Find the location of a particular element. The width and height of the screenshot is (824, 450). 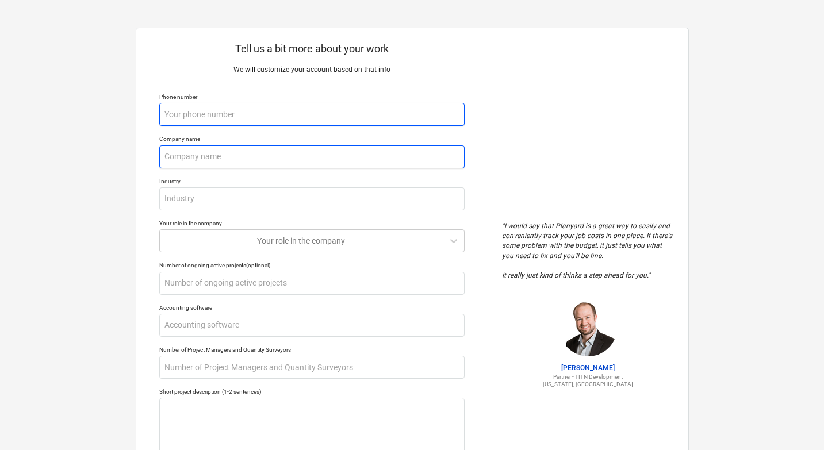

input: Number of Project Managers and Quantity Surveyors is located at coordinates (312, 368).